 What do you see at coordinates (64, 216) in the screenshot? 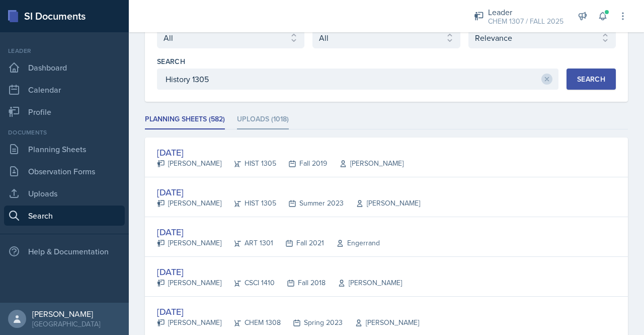
I see `a: Search` at bounding box center [64, 216].